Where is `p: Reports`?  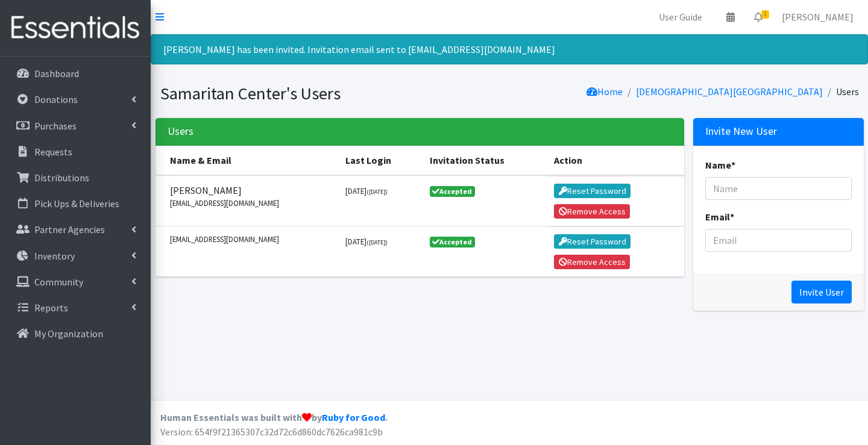 p: Reports is located at coordinates (51, 308).